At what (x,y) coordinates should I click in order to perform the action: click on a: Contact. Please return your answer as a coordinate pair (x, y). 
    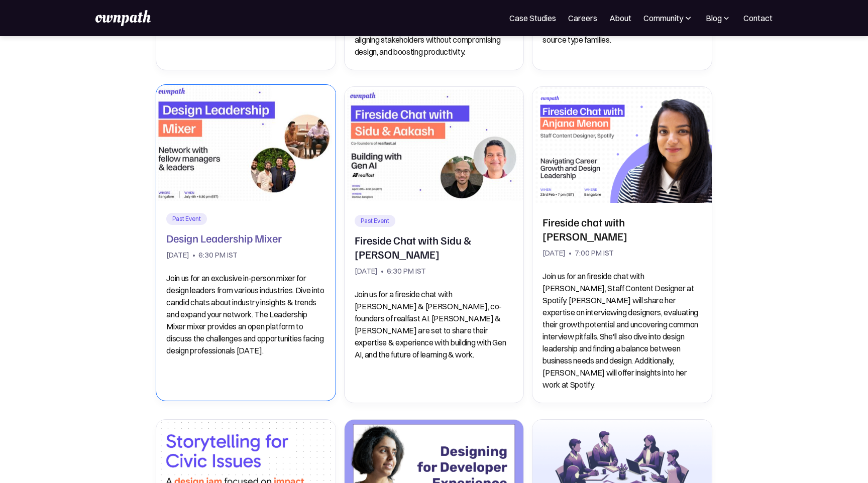
    Looking at the image, I should click on (758, 18).